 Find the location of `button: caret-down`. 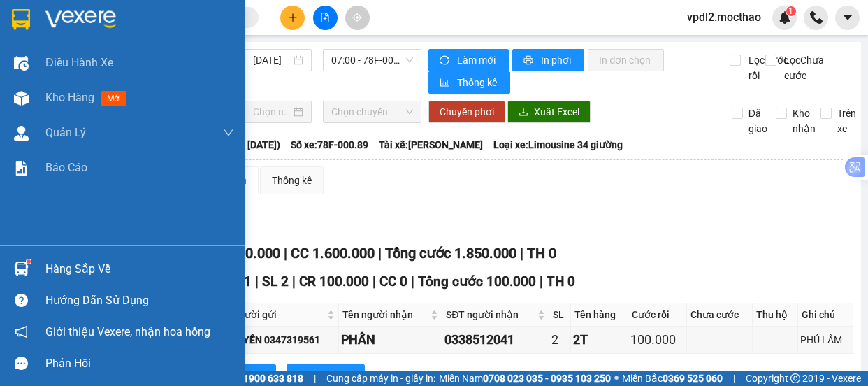

button: caret-down is located at coordinates (847, 17).